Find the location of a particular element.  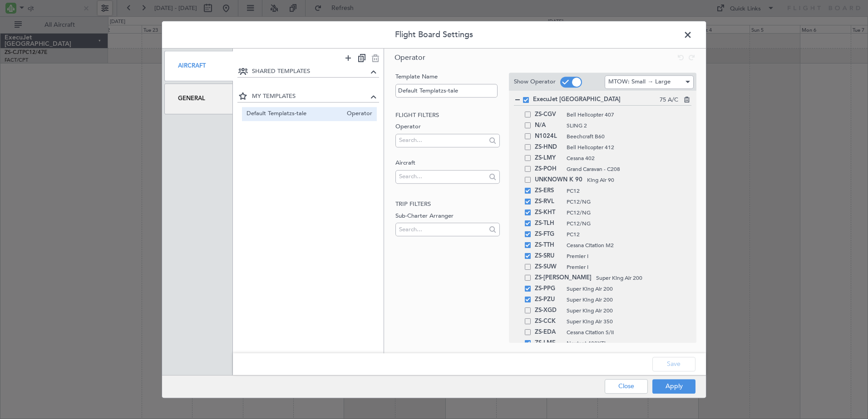

span: Cessna Citation M2 is located at coordinates (629, 245).